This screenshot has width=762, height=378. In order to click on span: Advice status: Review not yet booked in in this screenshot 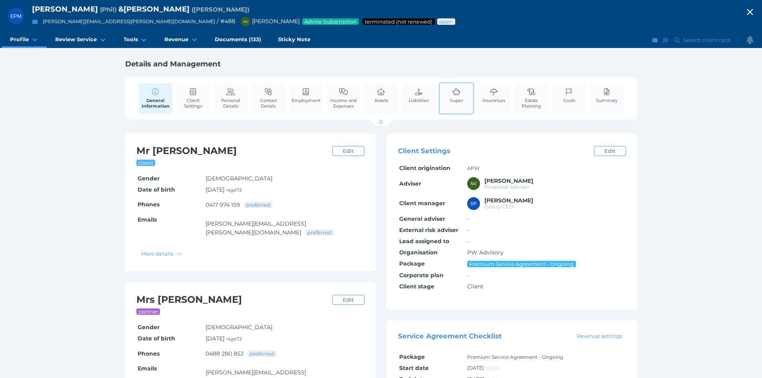, I will do `click(446, 22)`.